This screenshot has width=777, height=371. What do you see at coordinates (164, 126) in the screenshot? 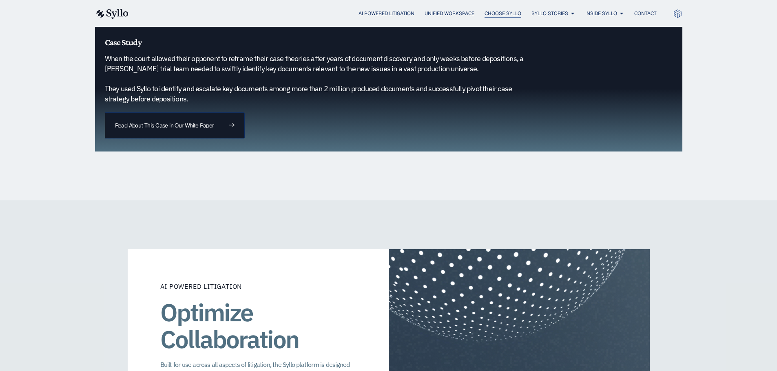
I see `span: Read About This Case in Our White Paper` at bounding box center [164, 126].